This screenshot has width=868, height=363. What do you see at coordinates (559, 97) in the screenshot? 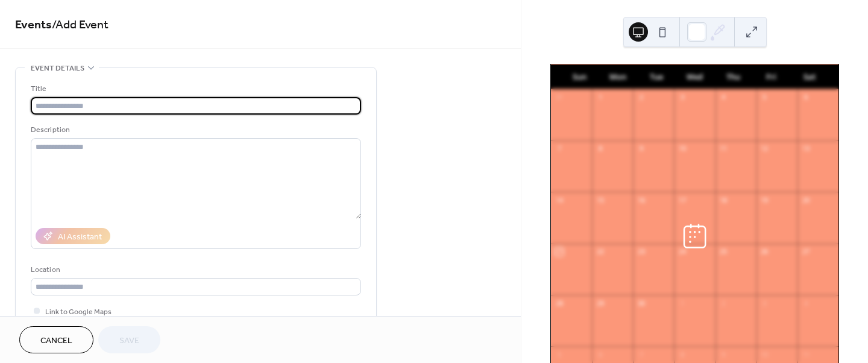
I see `div: 31` at bounding box center [559, 97].